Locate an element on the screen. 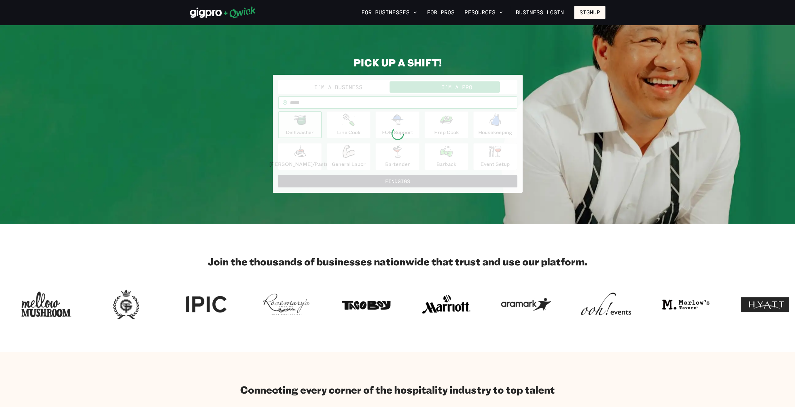 The image size is (795, 407). img: Logo for Rosemary's Catering is located at coordinates (286, 305).